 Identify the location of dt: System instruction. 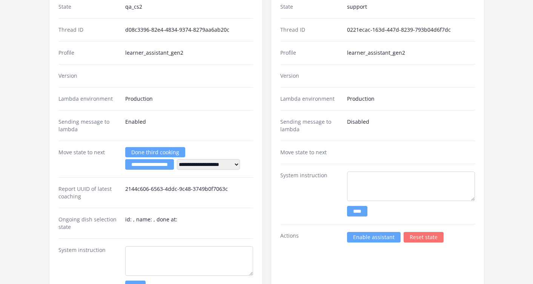
(310, 194).